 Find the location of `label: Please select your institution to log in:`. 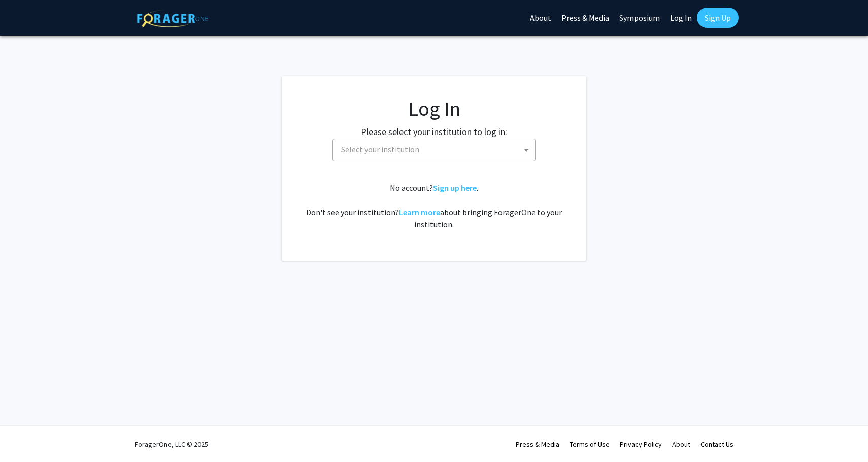

label: Please select your institution to log in: is located at coordinates (434, 132).